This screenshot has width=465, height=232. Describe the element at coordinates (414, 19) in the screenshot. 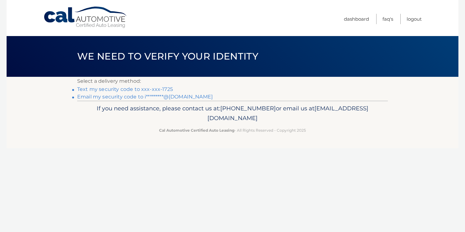

I see `a: Logout` at that location.